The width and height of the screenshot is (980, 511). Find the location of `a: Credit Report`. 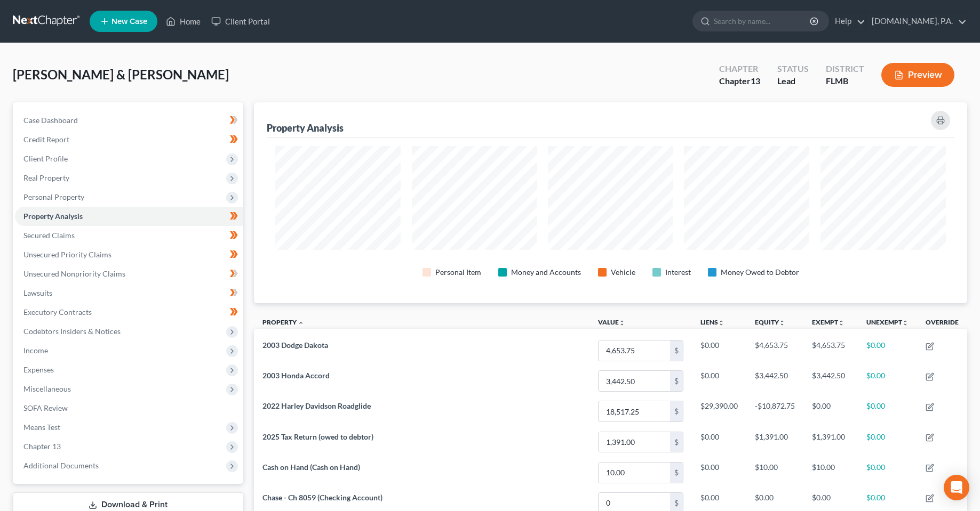

a: Credit Report is located at coordinates (129, 140).